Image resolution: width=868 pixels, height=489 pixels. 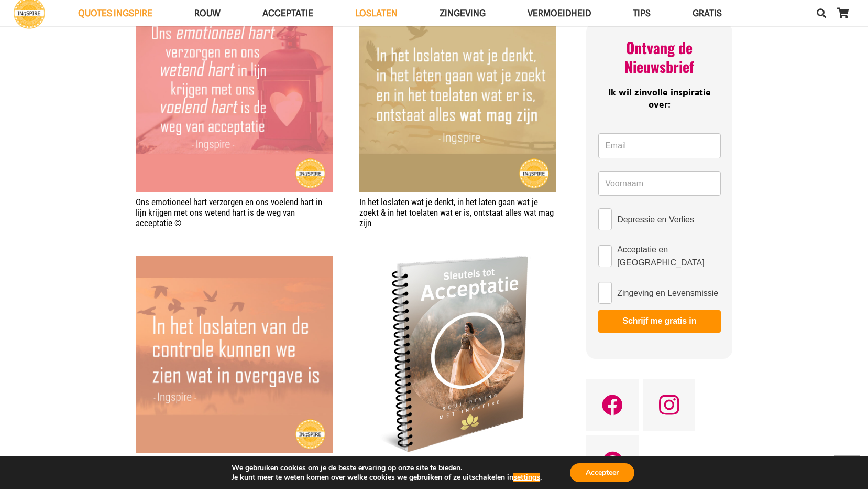 What do you see at coordinates (613, 462) in the screenshot?
I see `a: Pinterest` at bounding box center [613, 462].